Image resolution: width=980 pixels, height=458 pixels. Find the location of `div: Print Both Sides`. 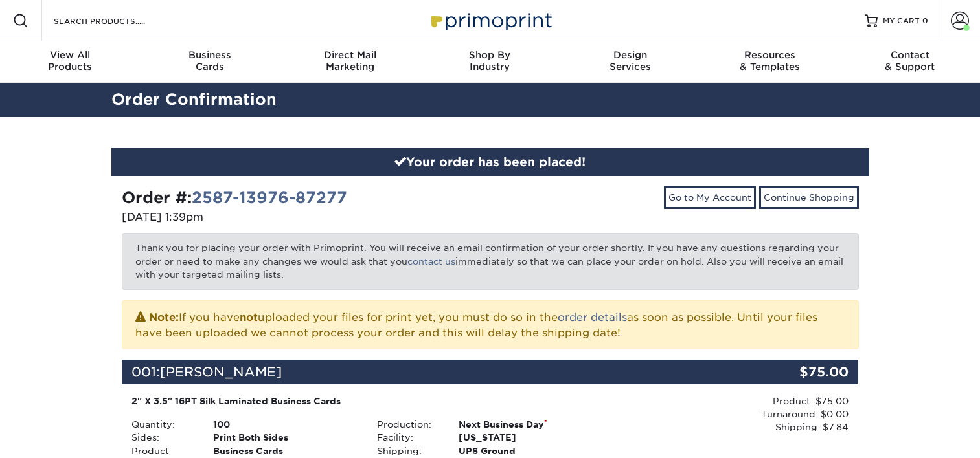

div: Print Both Sides is located at coordinates (285, 437).